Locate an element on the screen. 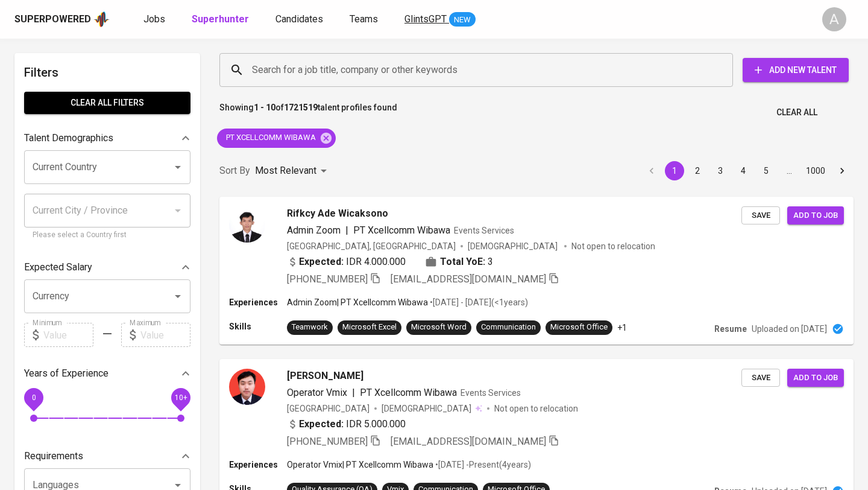  p: Most Relevant is located at coordinates (285, 171).